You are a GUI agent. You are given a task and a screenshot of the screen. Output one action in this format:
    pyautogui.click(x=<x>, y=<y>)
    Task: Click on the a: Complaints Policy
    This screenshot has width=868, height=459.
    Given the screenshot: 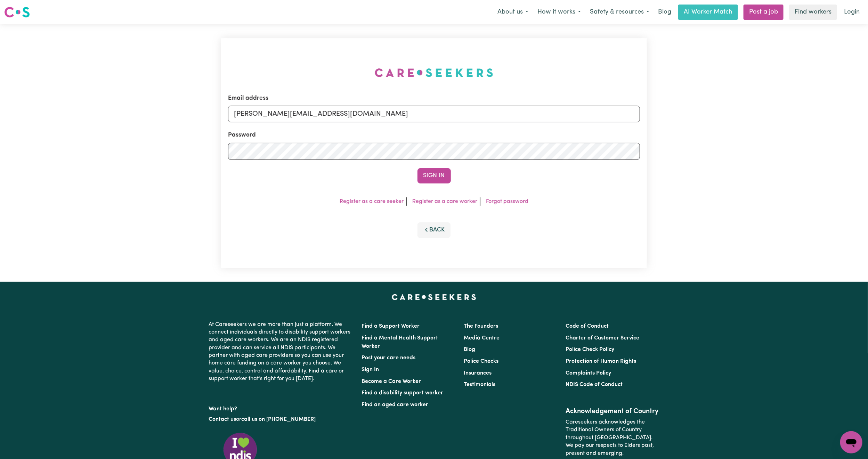 What is the action you would take?
    pyautogui.click(x=588, y=373)
    